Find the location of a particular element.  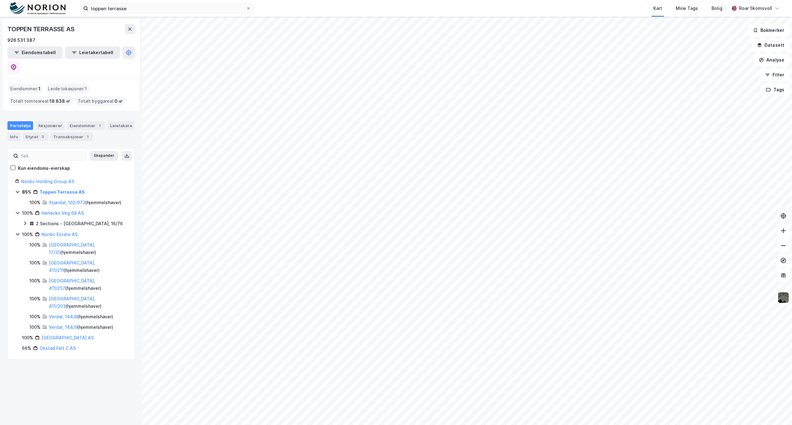

a: Okstad Felt C AS is located at coordinates (58, 348).